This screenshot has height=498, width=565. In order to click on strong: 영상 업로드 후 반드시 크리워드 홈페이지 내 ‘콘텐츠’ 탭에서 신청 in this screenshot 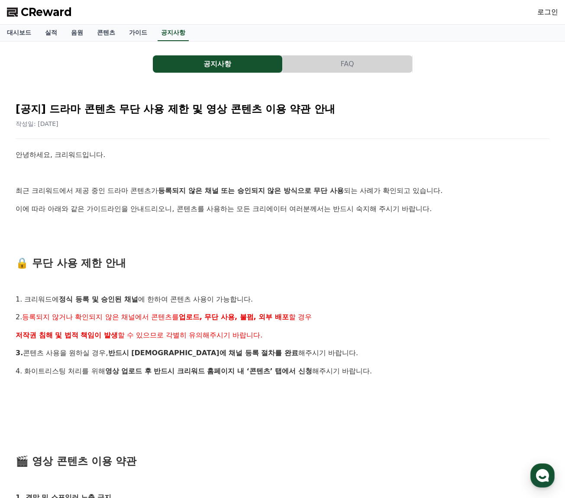, I will do `click(209, 371)`.